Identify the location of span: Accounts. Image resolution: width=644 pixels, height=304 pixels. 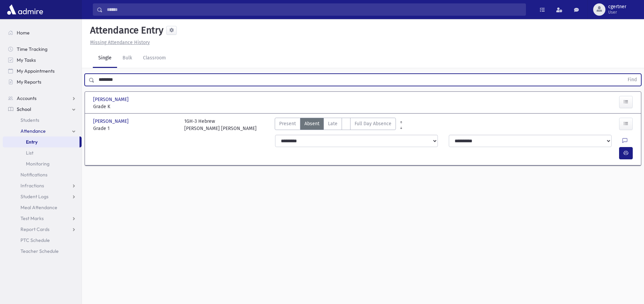
(26, 98).